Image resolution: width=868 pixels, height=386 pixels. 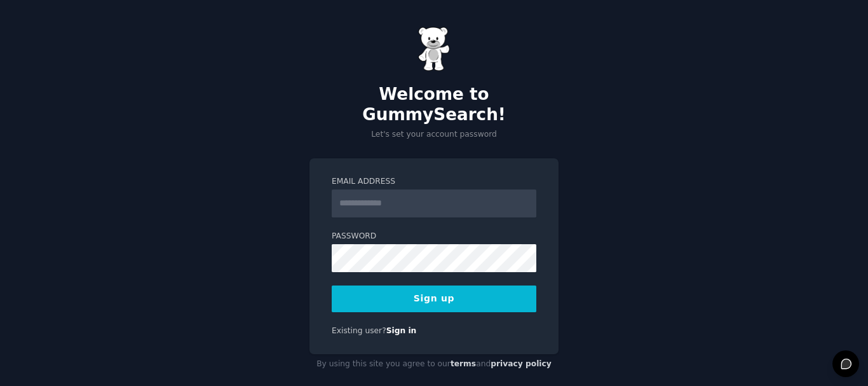 I want to click on a: privacy policy, so click(x=521, y=364).